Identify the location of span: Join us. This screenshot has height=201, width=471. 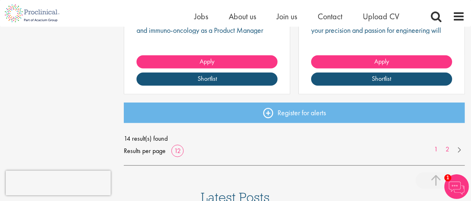
(287, 16).